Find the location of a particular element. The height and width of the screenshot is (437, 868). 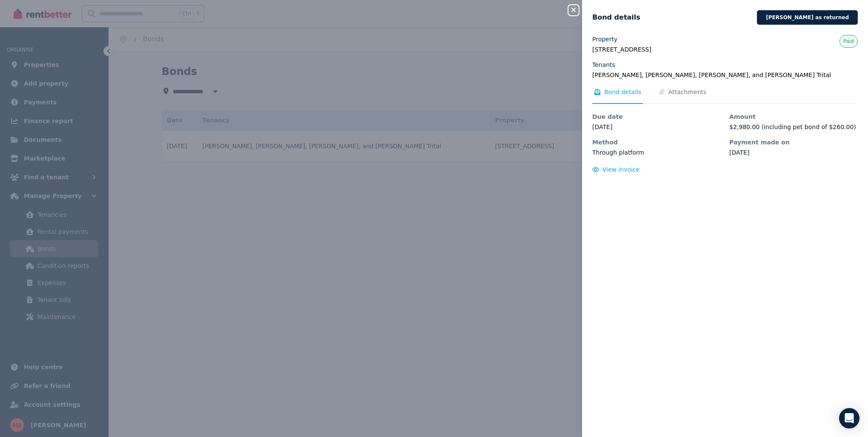

nav: Tabs is located at coordinates (724, 96).